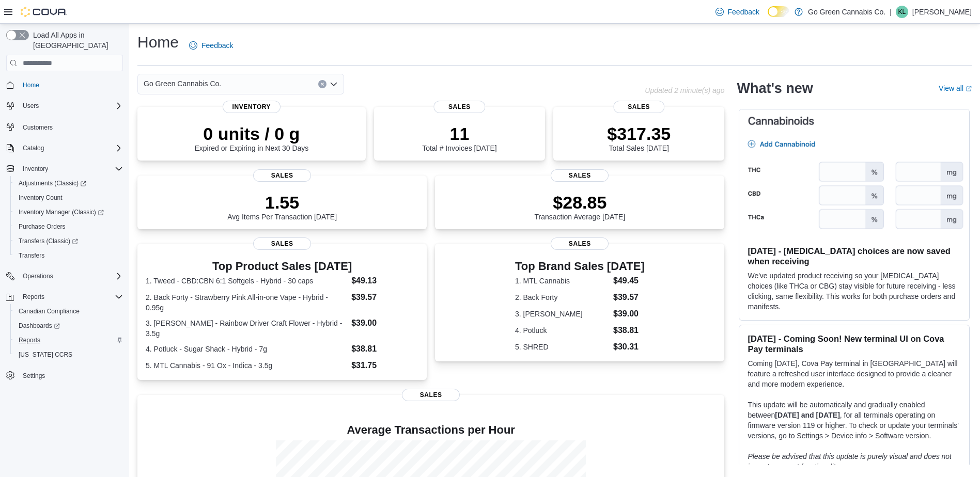 Image resolution: width=980 pixels, height=477 pixels. What do you see at coordinates (955, 89) in the screenshot?
I see `a: View allExternal link` at bounding box center [955, 89].